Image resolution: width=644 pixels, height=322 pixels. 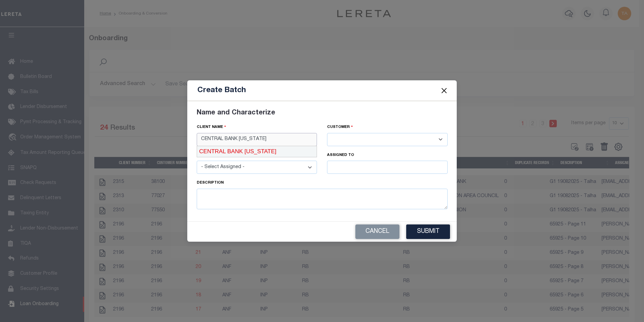 What do you see at coordinates (210, 183) in the screenshot?
I see `label: Description` at bounding box center [210, 183].